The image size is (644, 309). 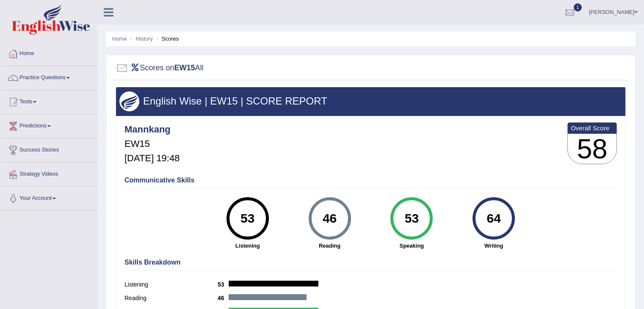 I want to click on div: 64, so click(x=494, y=219).